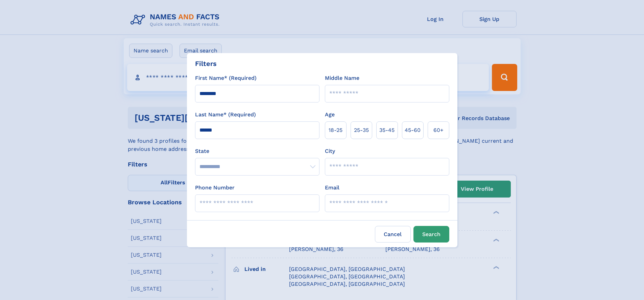 Image resolution: width=644 pixels, height=300 pixels. Describe the element at coordinates (215, 188) in the screenshot. I see `label: Phone Number` at that location.